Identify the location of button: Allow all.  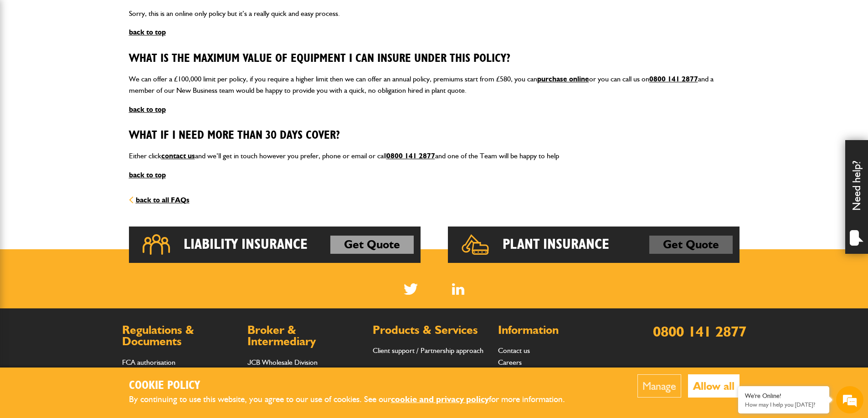
(713, 386).